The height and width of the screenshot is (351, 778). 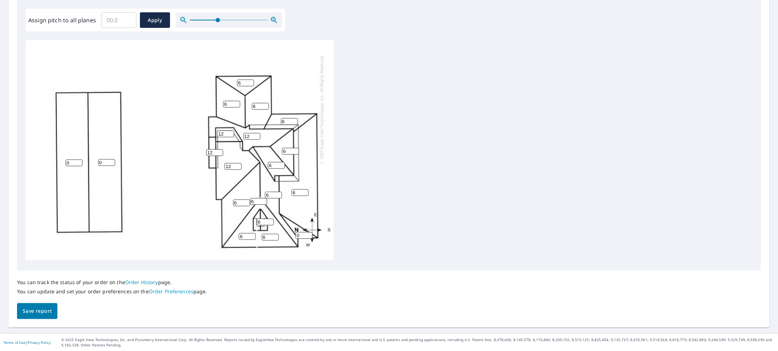 I want to click on input: 00.0, so click(x=119, y=20).